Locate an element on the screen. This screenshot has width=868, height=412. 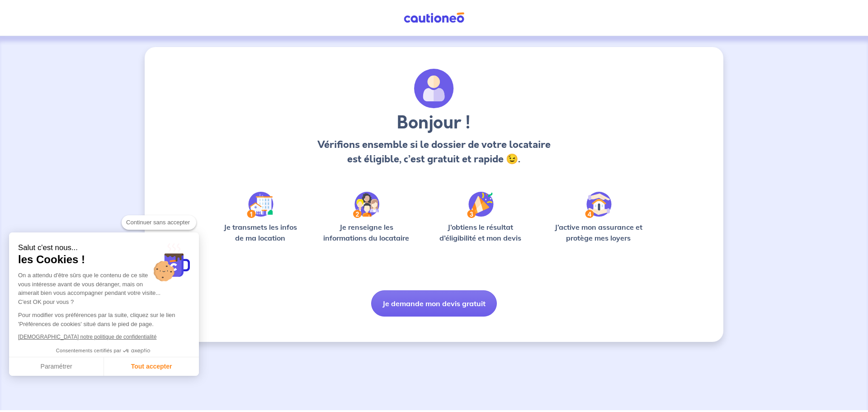
h3: Bonjour ! is located at coordinates (434, 123).